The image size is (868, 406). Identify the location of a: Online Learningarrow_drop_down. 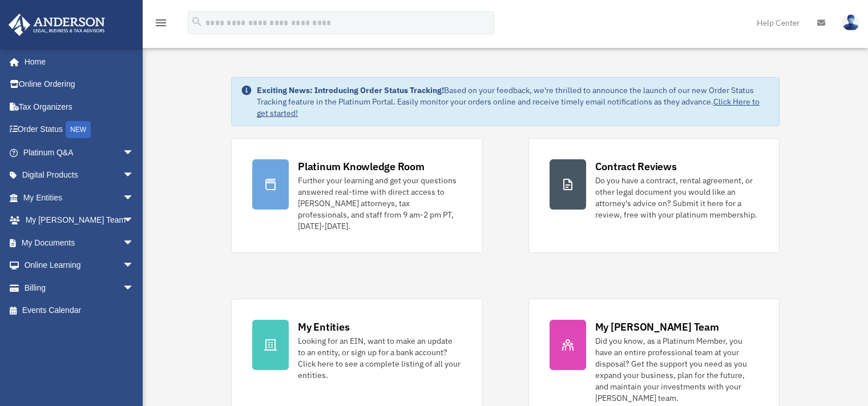
(80, 266).